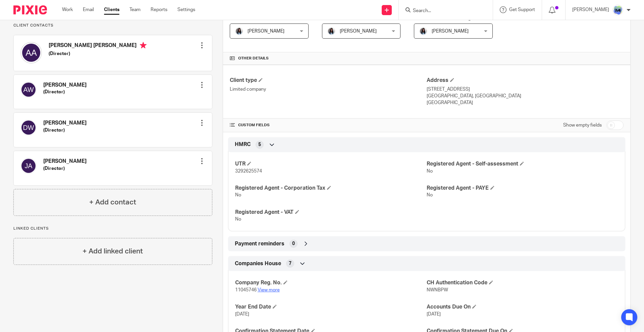  Describe the element at coordinates (67, 10) in the screenshot. I see `a: Work` at that location.